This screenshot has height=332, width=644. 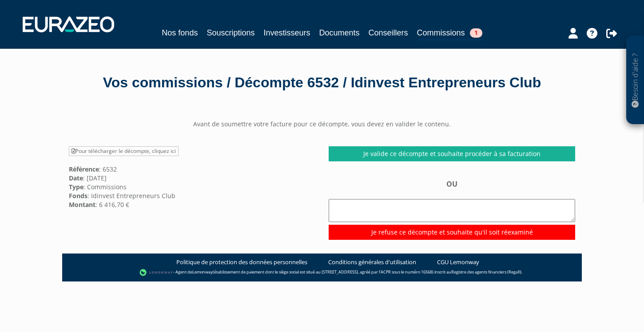 What do you see at coordinates (339, 33) in the screenshot?
I see `a: Documents` at bounding box center [339, 33].